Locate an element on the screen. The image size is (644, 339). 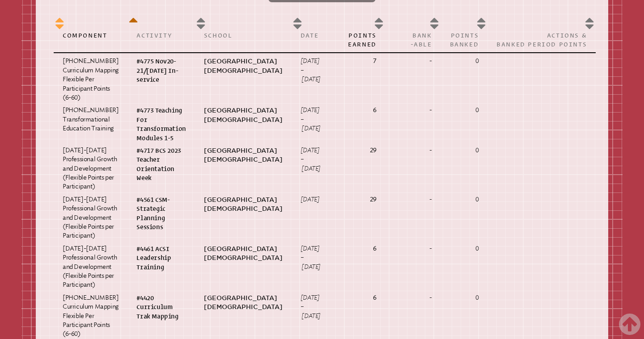
p: #4717 BCS 2023 Teacher Orientation Week is located at coordinates (161, 164).